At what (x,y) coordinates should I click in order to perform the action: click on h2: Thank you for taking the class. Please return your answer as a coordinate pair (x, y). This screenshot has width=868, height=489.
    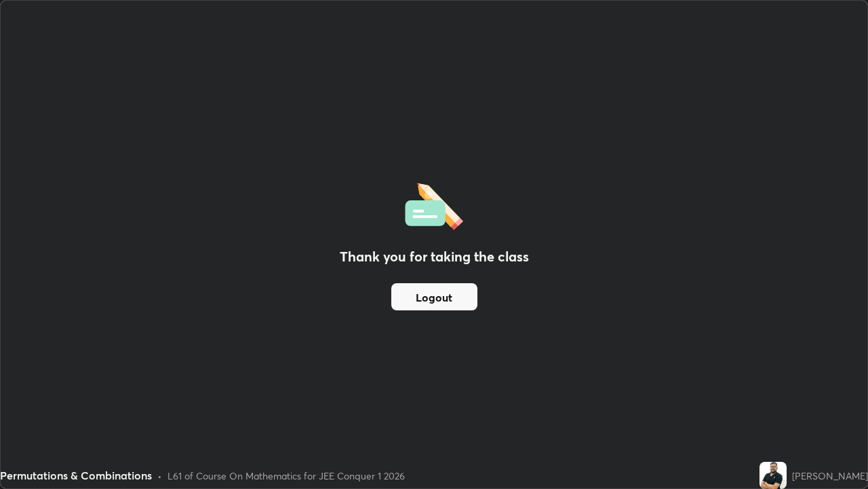
    Looking at the image, I should click on (434, 257).